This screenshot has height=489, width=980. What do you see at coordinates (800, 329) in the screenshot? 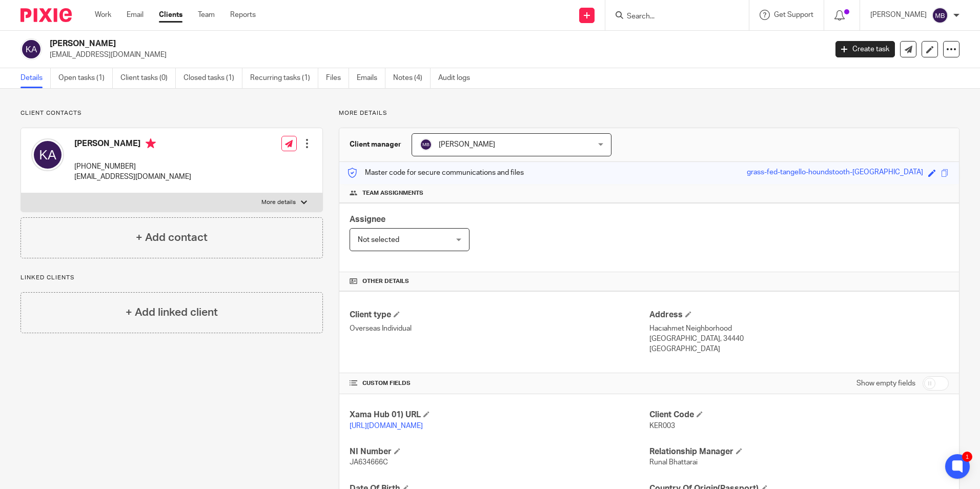
I see `p: Hacıahmet Neighborhood` at bounding box center [800, 329].